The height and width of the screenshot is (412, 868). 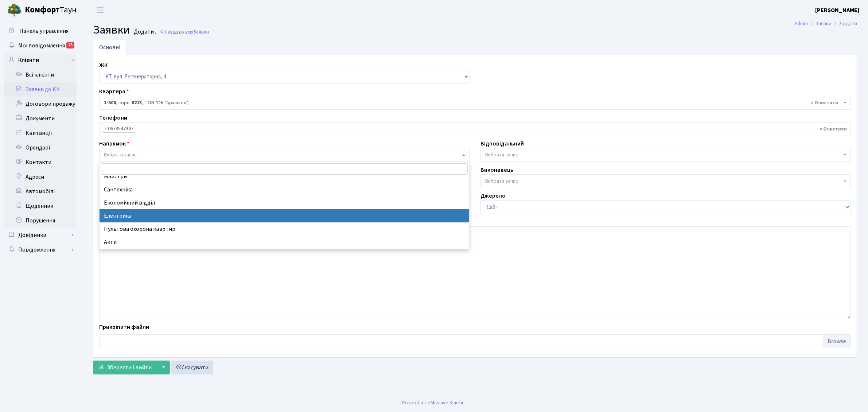 I want to click on li: Економічний відділ, so click(x=284, y=203).